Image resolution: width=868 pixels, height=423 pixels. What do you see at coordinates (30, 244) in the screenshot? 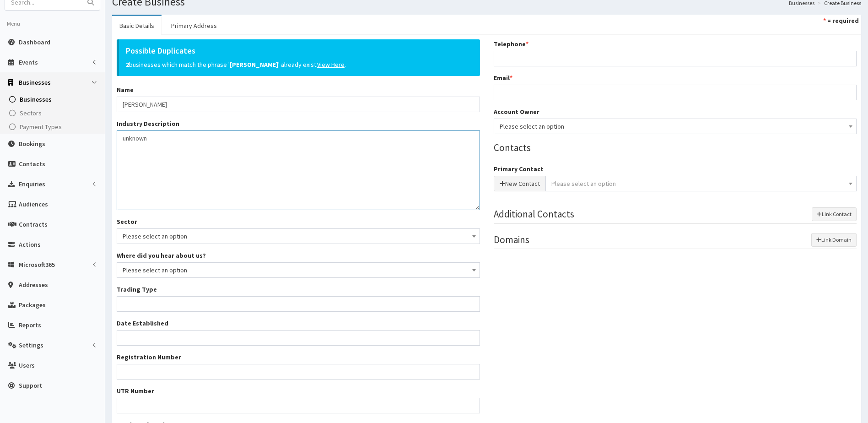
I see `span: Actions` at bounding box center [30, 244].